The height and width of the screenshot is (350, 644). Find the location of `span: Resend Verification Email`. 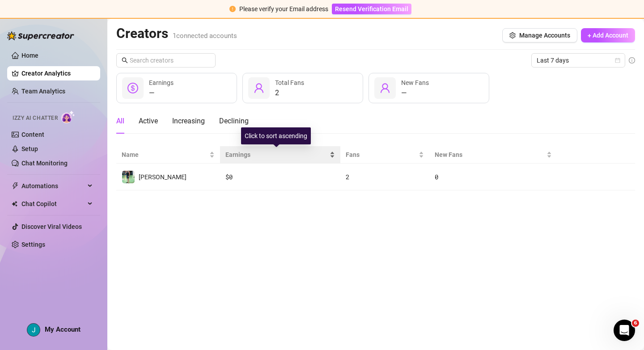

span: Resend Verification Email is located at coordinates (372, 9).